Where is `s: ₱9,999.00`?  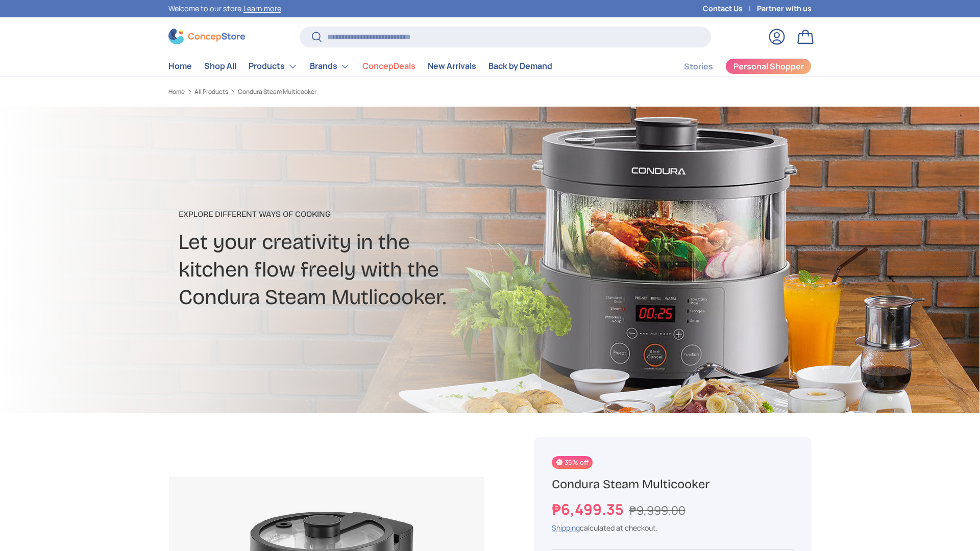
s: ₱9,999.00 is located at coordinates (657, 510).